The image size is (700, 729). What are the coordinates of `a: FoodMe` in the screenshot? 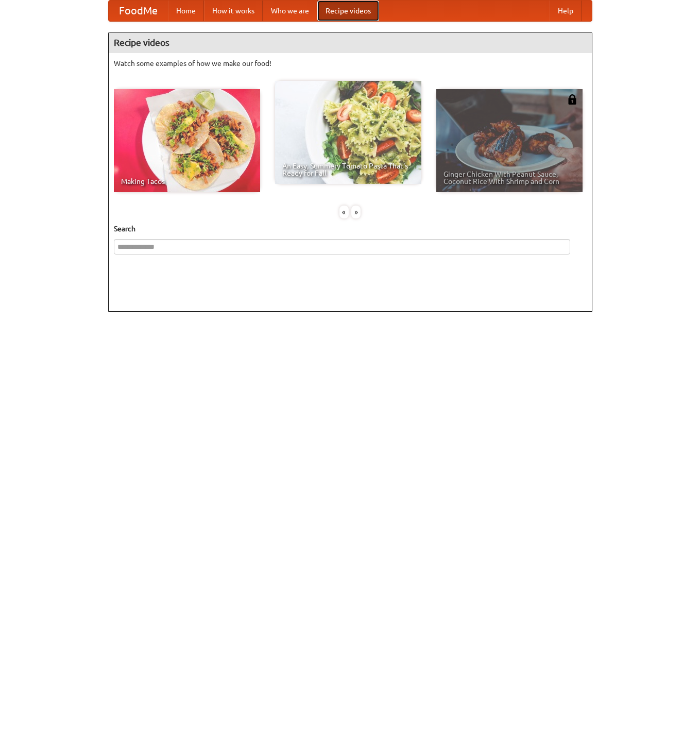 It's located at (138, 11).